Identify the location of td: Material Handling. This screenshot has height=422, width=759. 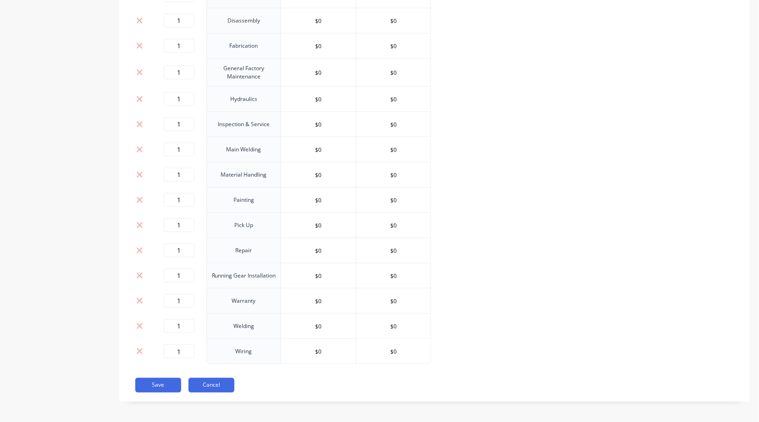
(244, 174).